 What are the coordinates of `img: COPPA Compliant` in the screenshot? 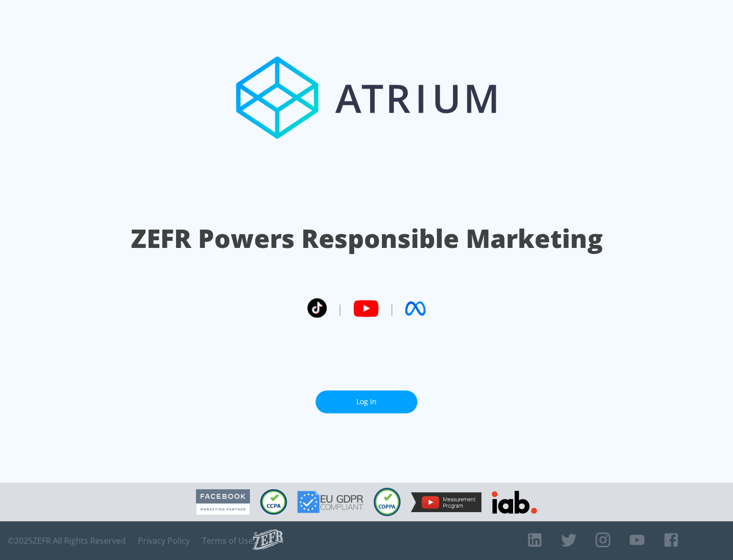 It's located at (387, 502).